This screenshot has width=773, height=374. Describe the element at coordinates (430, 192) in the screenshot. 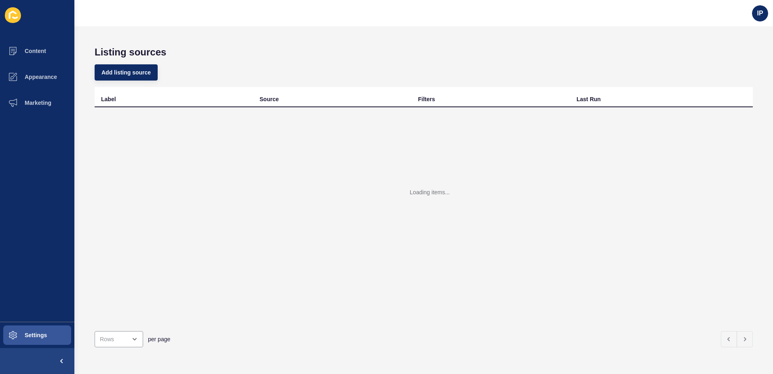

I see `div: Loading items...` at that location.